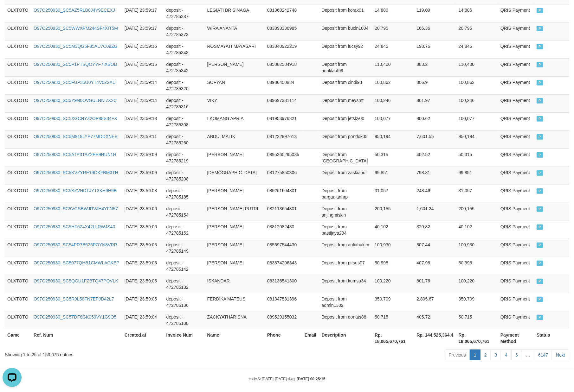  What do you see at coordinates (485, 355) in the screenshot?
I see `a: 2` at bounding box center [485, 355].